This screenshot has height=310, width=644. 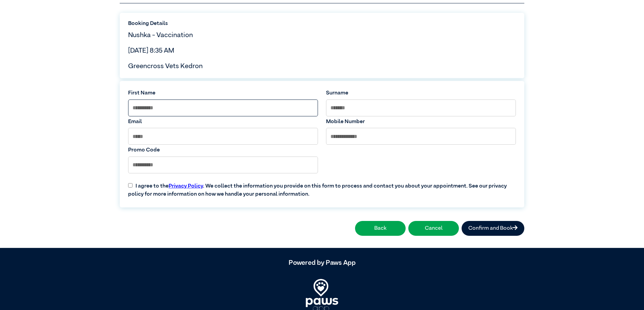 I want to click on label: Email, so click(x=223, y=122).